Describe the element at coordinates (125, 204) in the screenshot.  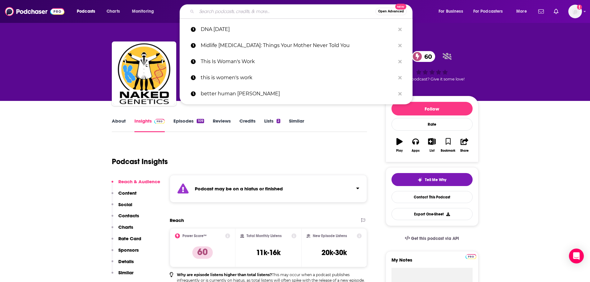
I see `p: Social` at that location.